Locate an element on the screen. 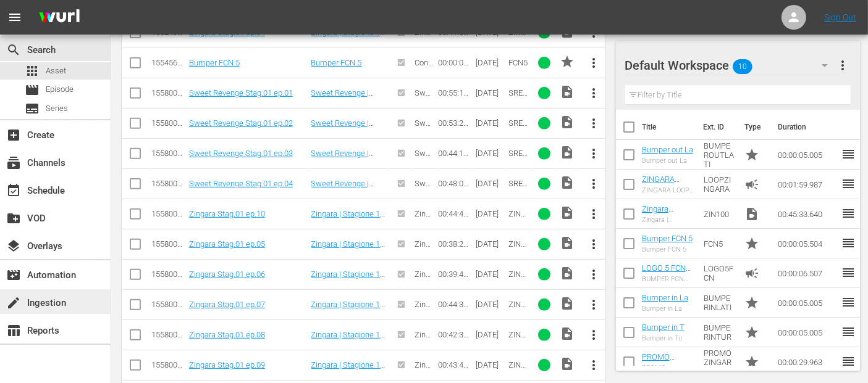  a: Sweet Revenge Stag.01 ep.03 is located at coordinates (241, 153).